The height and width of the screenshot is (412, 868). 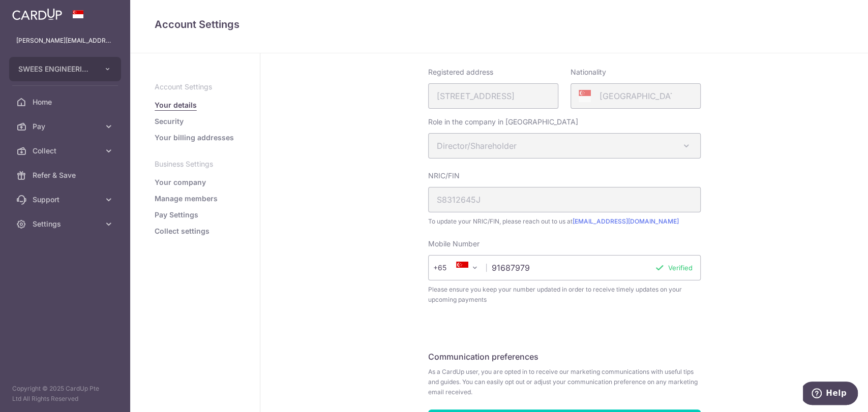 What do you see at coordinates (175, 105) in the screenshot?
I see `a: Your details` at bounding box center [175, 105].